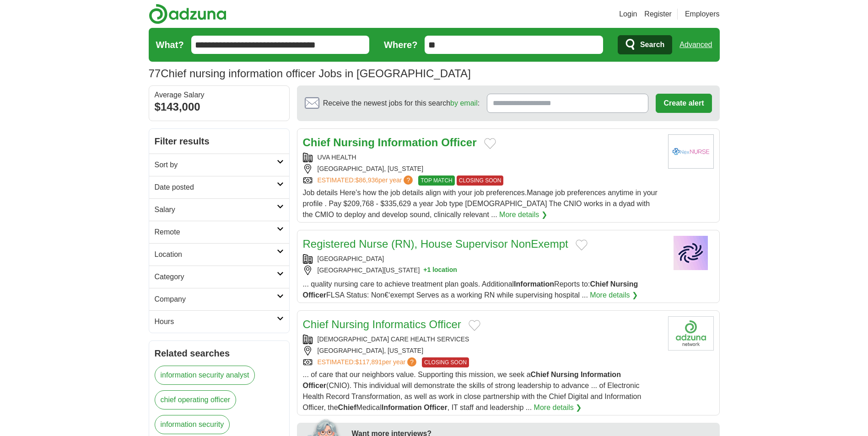 This screenshot has width=868, height=436. I want to click on button: Create alert, so click(684, 103).